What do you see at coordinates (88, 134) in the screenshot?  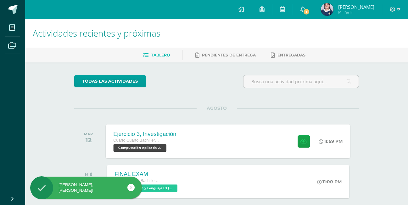 I see `div: MAR` at bounding box center [88, 134].